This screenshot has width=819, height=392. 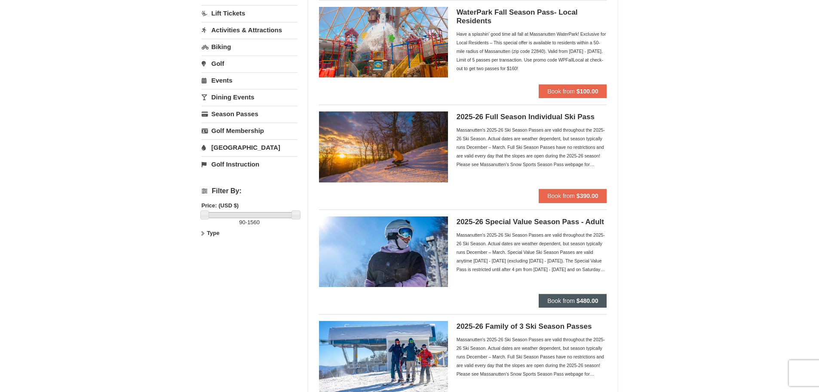 I want to click on button: Book from $480.00, so click(x=573, y=301).